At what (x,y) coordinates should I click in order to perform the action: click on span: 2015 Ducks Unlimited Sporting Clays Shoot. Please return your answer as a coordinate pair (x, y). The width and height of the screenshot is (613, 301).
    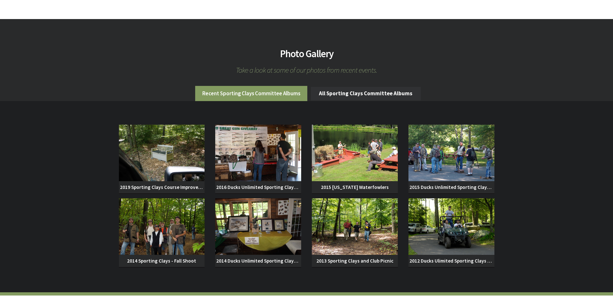
    Looking at the image, I should click on (451, 187).